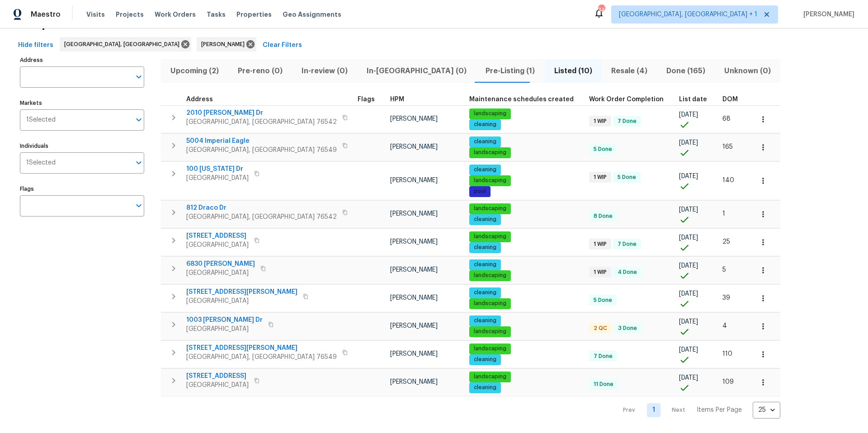  What do you see at coordinates (653, 410) in the screenshot?
I see `a: Goto page 1` at bounding box center [653, 410].